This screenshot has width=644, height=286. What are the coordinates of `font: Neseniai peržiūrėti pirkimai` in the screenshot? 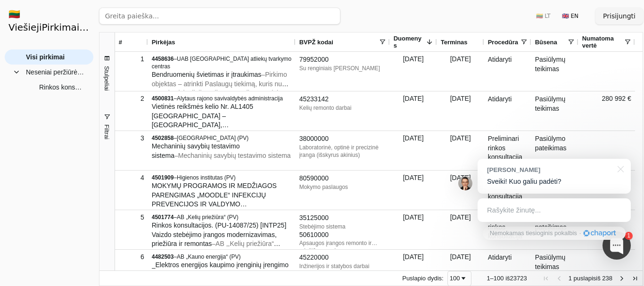 It's located at (66, 72).